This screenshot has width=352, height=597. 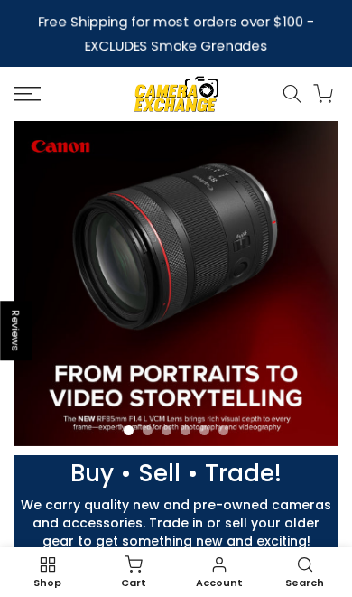 What do you see at coordinates (176, 523) in the screenshot?
I see `p: We carry quality new and pre-owned cameras and accessories. Trade in or sell your older gear to g...` at bounding box center [176, 523].